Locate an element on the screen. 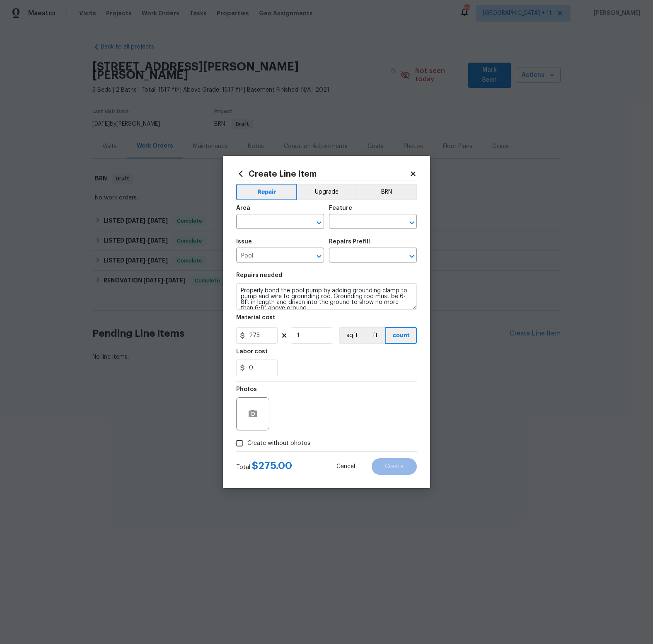 This screenshot has width=653, height=644. h5: Feature is located at coordinates (341, 208).